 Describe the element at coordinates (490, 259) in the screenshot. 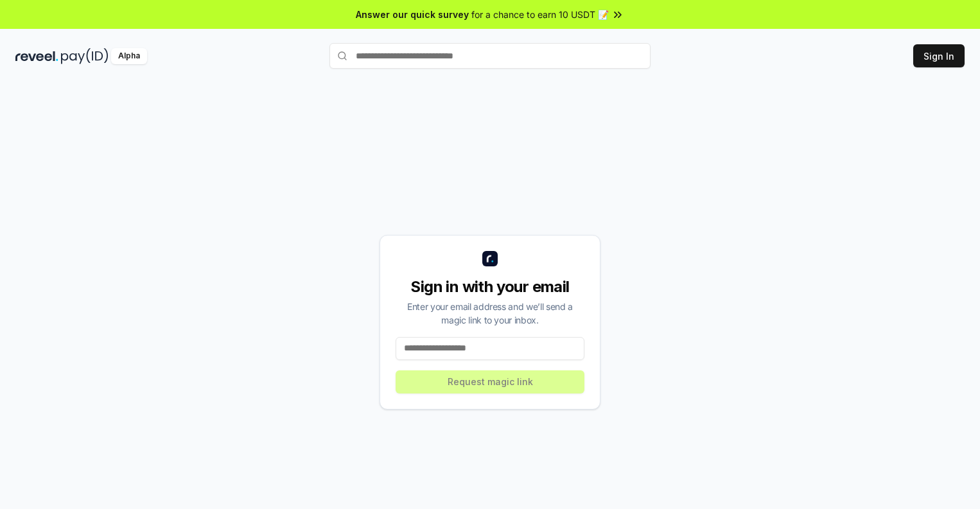

I see `img: logo_small` at that location.